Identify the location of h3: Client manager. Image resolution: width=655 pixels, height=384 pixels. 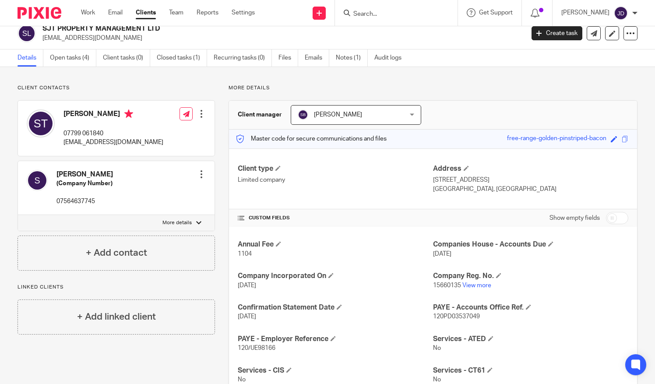
(260, 115).